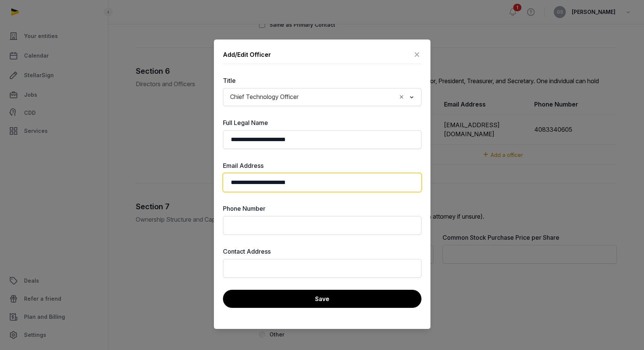  I want to click on label: Phone Number, so click(322, 209).